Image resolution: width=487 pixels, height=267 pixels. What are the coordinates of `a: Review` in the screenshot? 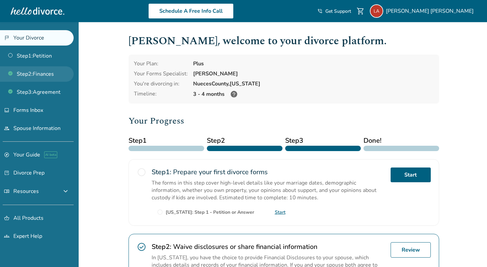 It's located at (411, 250).